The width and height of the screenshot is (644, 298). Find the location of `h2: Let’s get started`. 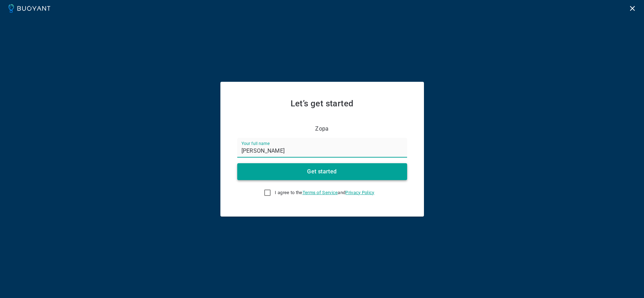

h2: Let’s get started is located at coordinates (322, 103).